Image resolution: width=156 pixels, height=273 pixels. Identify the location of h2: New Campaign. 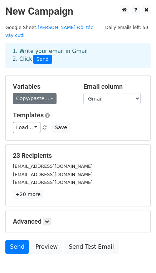
(78, 11).